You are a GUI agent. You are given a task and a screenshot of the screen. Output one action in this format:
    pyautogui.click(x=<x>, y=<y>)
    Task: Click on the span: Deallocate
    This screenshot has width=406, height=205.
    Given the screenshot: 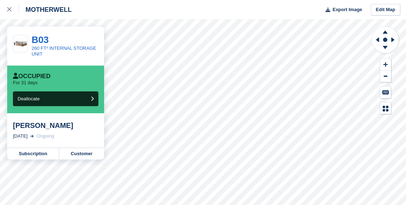 What is the action you would take?
    pyautogui.click(x=28, y=99)
    